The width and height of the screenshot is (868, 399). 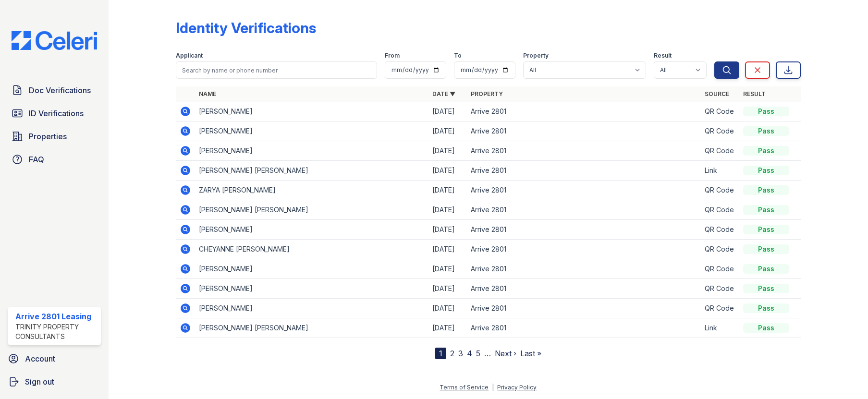 What do you see at coordinates (59, 90) in the screenshot?
I see `span: Doc Verifications` at bounding box center [59, 90].